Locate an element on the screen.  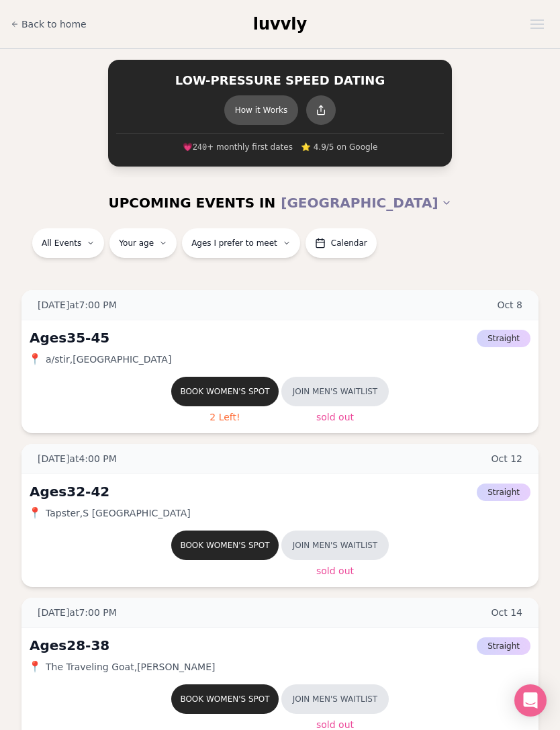
button: How it Works is located at coordinates (261, 110).